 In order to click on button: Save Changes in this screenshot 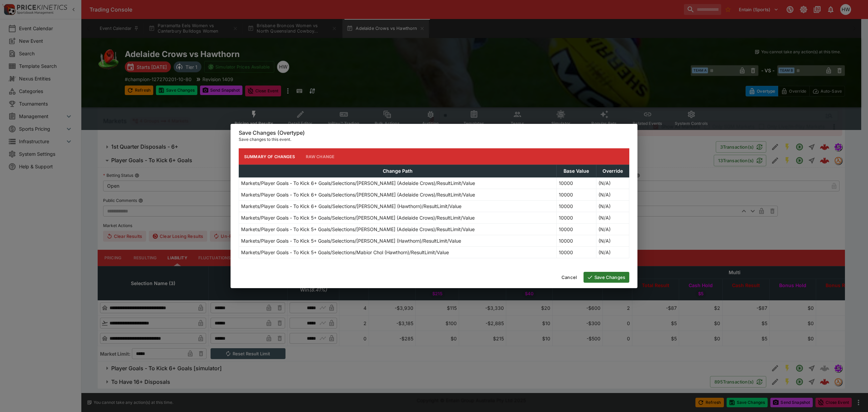, I will do `click(607, 277)`.